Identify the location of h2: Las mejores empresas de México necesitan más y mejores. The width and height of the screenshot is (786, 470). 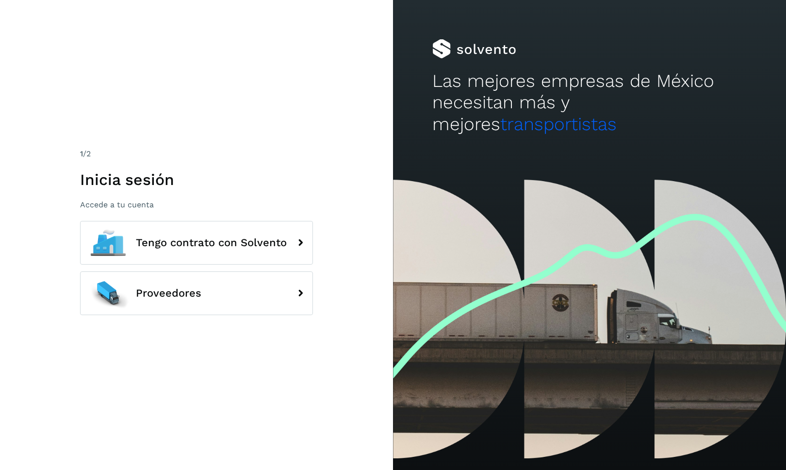
(589, 102).